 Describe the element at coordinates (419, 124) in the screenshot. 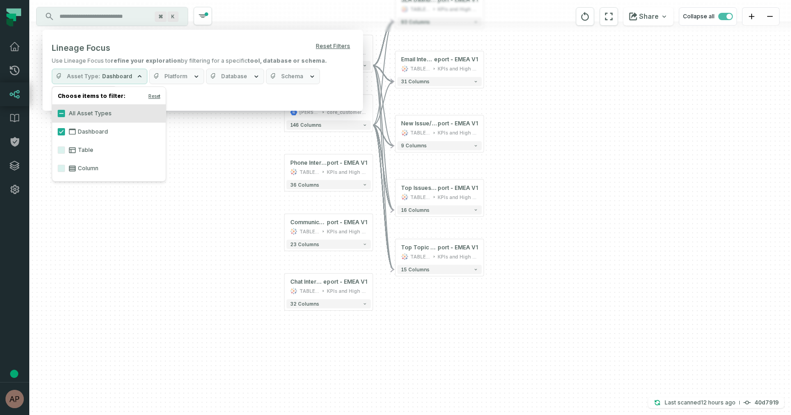

I see `span: New Issue/Topic Check @ CS SLA Re` at that location.